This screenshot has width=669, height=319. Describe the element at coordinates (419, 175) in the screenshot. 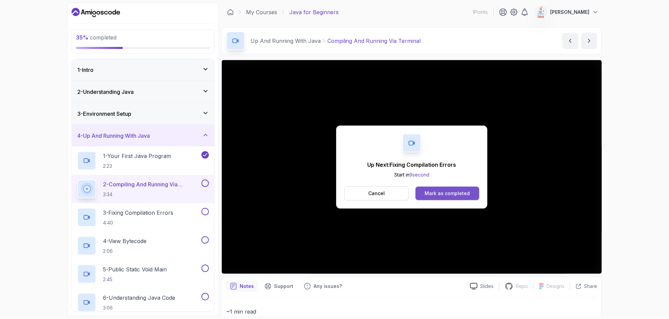

I see `span: 9 second` at that location.